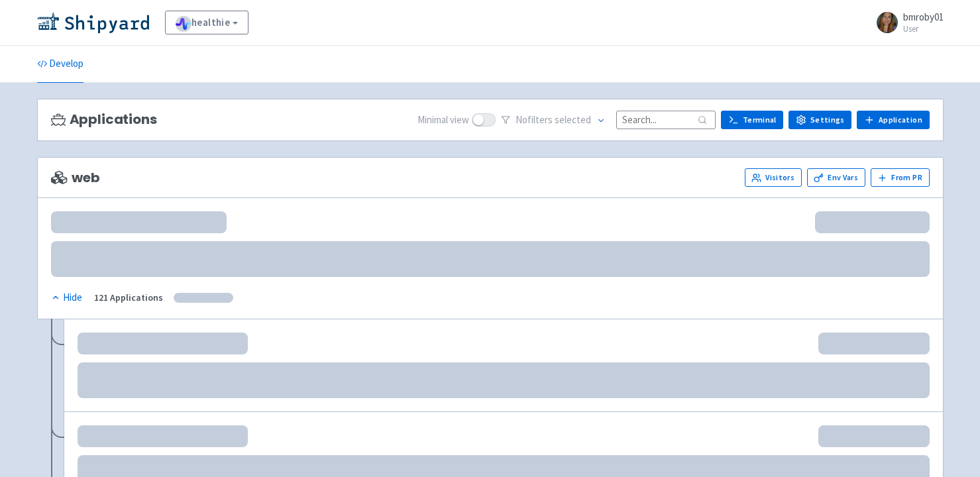 This screenshot has width=980, height=477. Describe the element at coordinates (444, 120) in the screenshot. I see `span: Minimal view` at that location.